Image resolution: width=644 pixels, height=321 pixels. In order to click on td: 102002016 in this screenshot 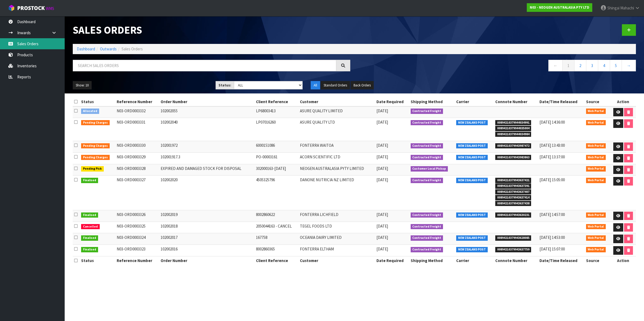, I will do `click(207, 251)`.